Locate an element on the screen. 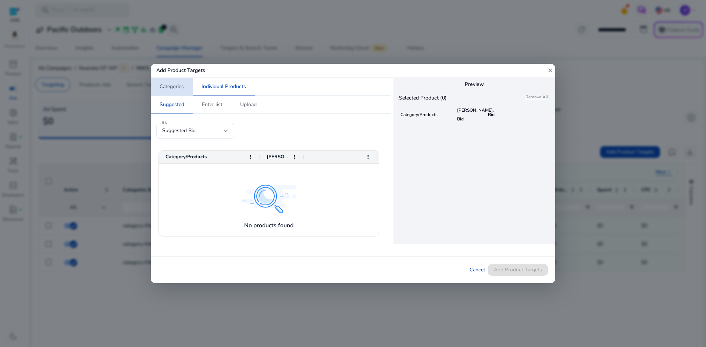 The height and width of the screenshot is (347, 706). span: Suggested Bid is located at coordinates (179, 130).